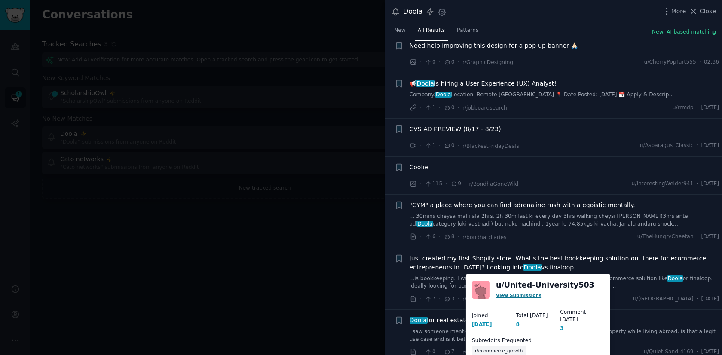  What do you see at coordinates (491, 146) in the screenshot?
I see `span: r/BlackestFridayDeals` at bounding box center [491, 146].